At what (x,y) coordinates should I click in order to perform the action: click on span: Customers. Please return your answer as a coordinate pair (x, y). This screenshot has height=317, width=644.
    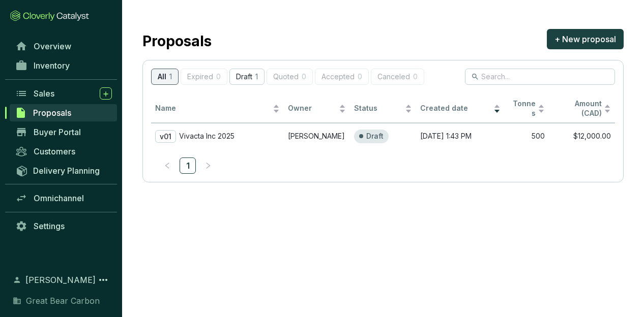
    Looking at the image, I should click on (55, 151).